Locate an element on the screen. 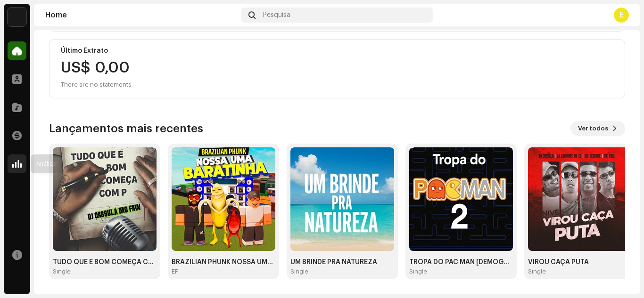 The height and width of the screenshot is (298, 644). img: 90ed4380-6c04-4b54-85d8-19053b812f60 is located at coordinates (224, 199).